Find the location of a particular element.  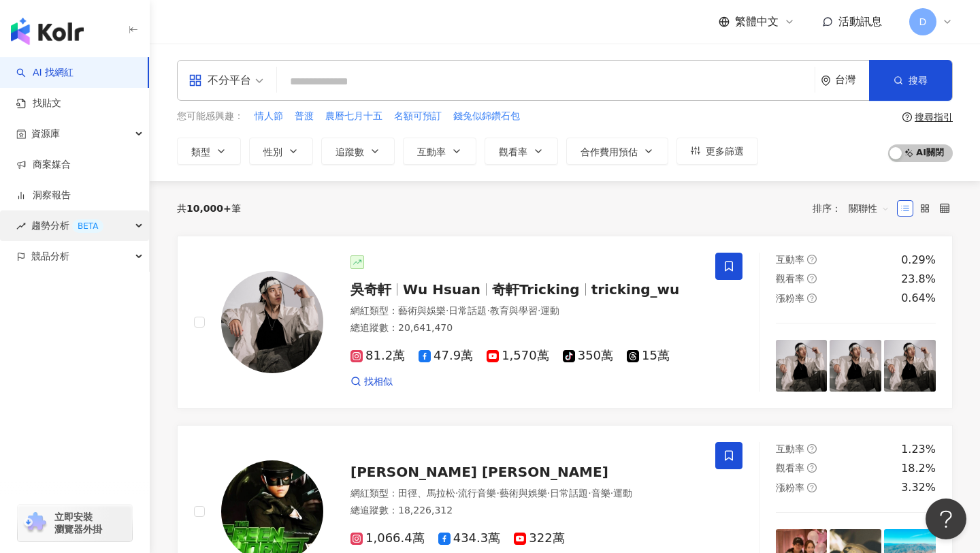

span: D is located at coordinates (923, 22).